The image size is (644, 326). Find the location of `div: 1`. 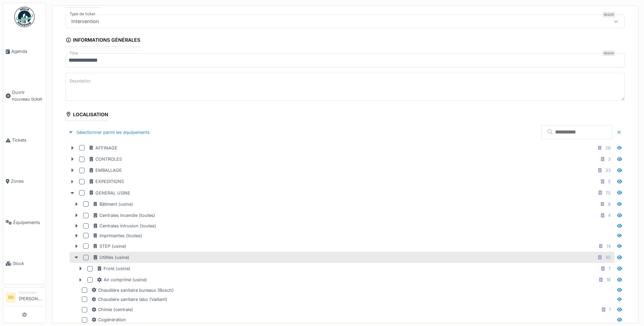

div: 1 is located at coordinates (609, 310).